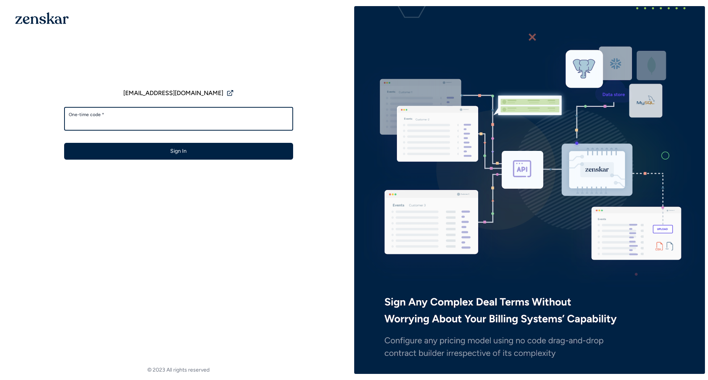 Image resolution: width=708 pixels, height=380 pixels. Describe the element at coordinates (42, 18) in the screenshot. I see `img: 1OGAJ2xQqyY4LXKgY66KYq0eOWRCkrZdAb3gUhuVAqdWPZE9SRJmCz+oDMSn4zDLXe31Ii730ItAGKgCKgCCgCikA4Av8PJUP...` at that location.